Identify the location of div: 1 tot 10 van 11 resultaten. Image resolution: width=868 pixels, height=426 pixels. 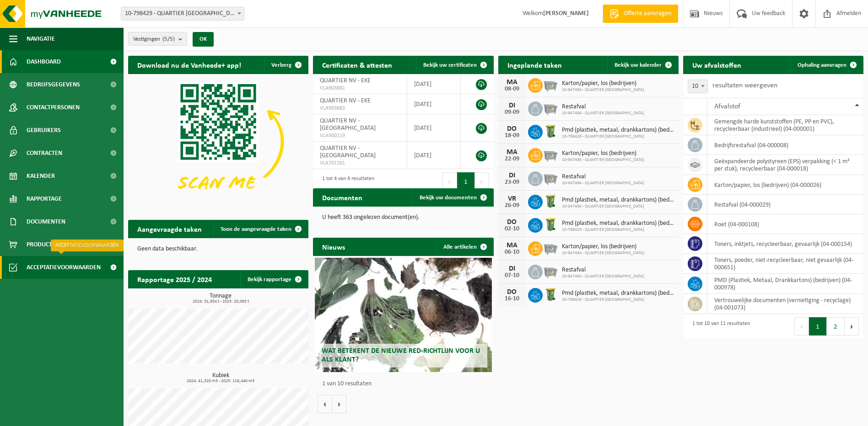
(719, 327).